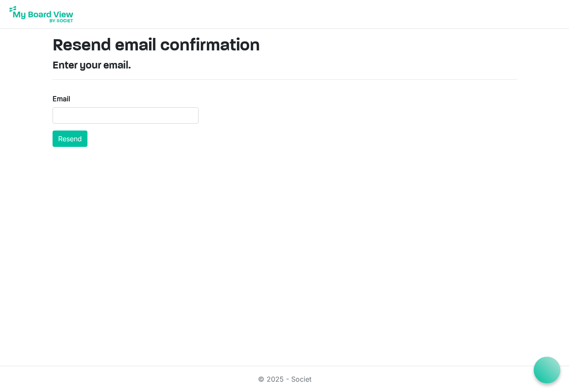 Image resolution: width=569 pixels, height=392 pixels. I want to click on label: Email, so click(61, 98).